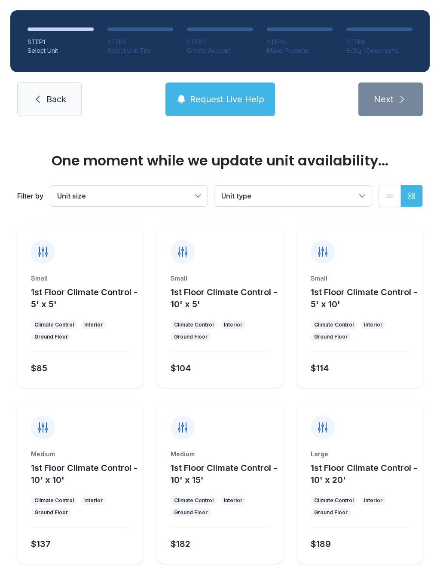 This screenshot has height=568, width=440. I want to click on div: E-Sign Documents, so click(379, 51).